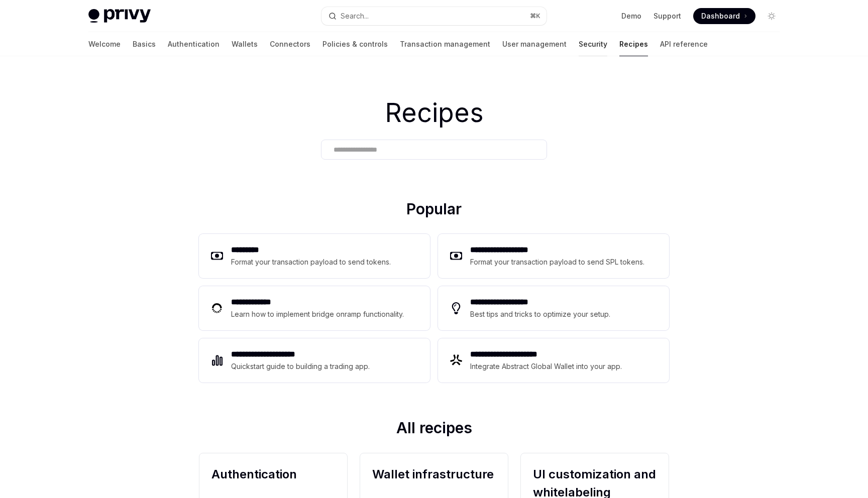 The width and height of the screenshot is (868, 498). Describe the element at coordinates (434, 16) in the screenshot. I see `button: Open search` at that location.